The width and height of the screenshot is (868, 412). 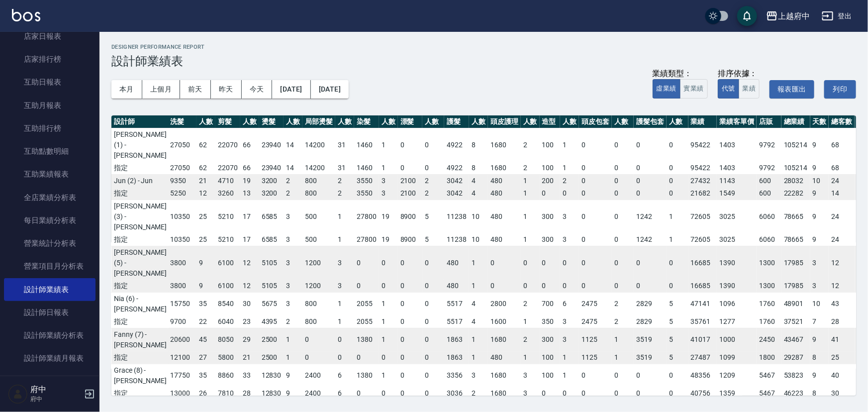 What do you see at coordinates (478, 145) in the screenshot?
I see `td: 8` at bounding box center [478, 145].